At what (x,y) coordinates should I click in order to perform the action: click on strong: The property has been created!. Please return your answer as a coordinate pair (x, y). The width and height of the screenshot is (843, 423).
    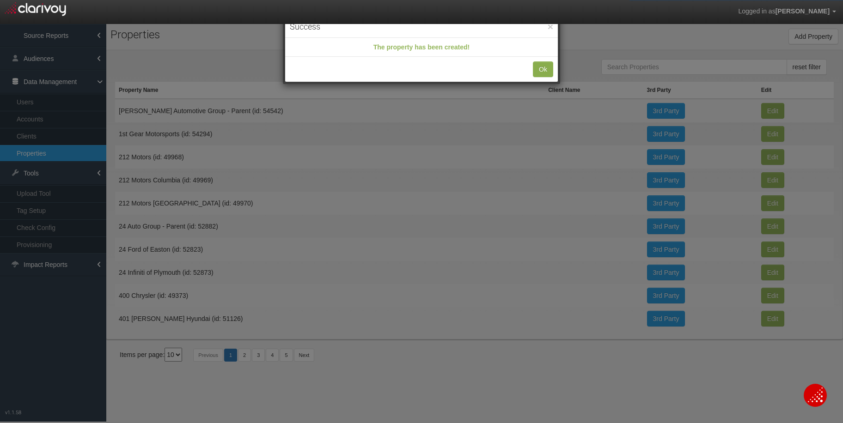
    Looking at the image, I should click on (421, 47).